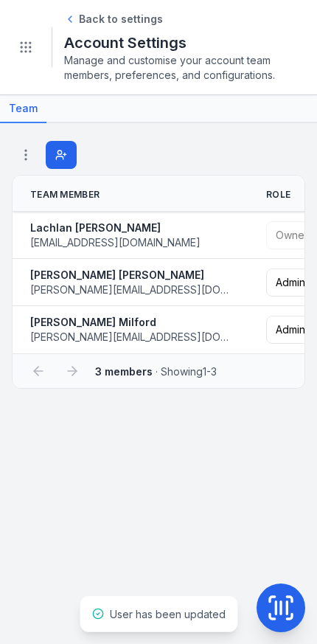 The height and width of the screenshot is (644, 317). Describe the element at coordinates (278, 195) in the screenshot. I see `span: Role` at that location.